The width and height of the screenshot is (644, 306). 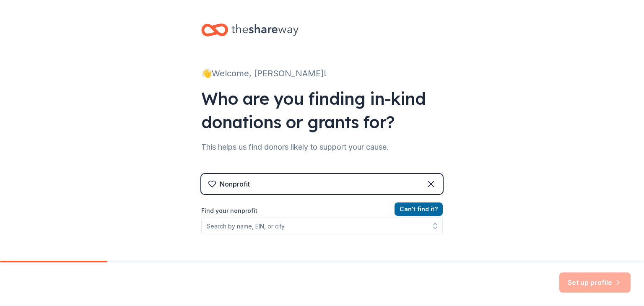 What do you see at coordinates (418, 209) in the screenshot?
I see `button: Can't find it?` at bounding box center [418, 209].